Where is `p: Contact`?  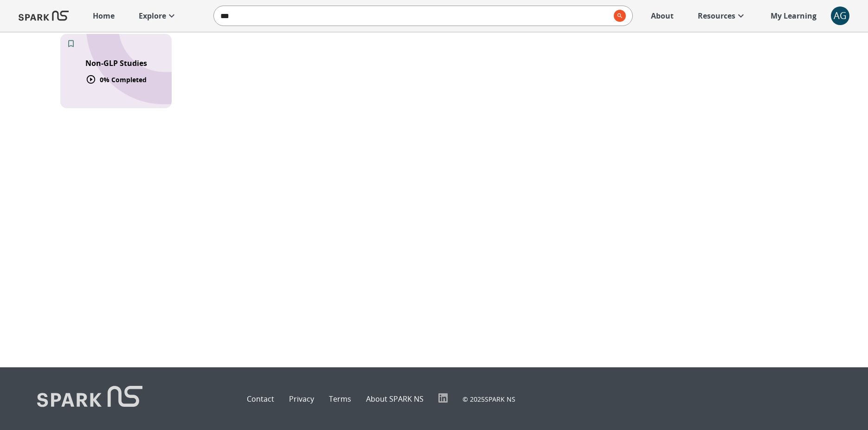
p: Contact is located at coordinates (260, 399).